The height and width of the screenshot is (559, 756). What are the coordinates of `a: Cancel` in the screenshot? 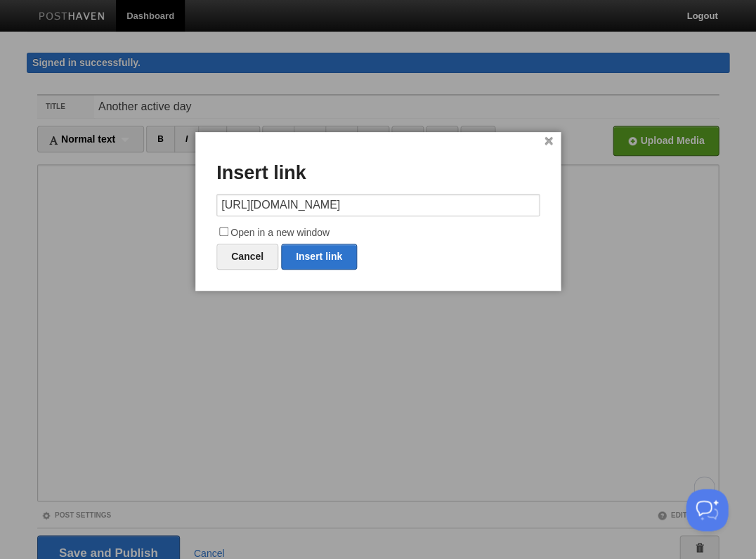 It's located at (248, 257).